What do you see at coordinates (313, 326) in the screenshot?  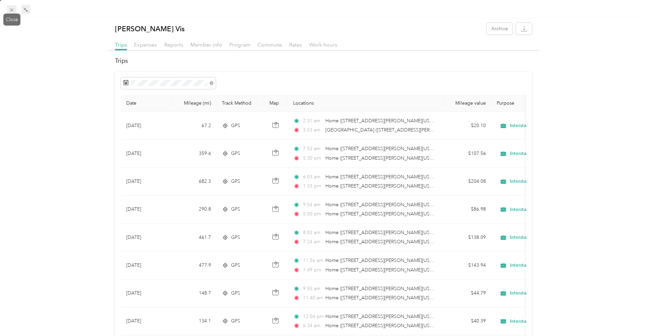 I see `span: 6:34 am` at bounding box center [313, 326].